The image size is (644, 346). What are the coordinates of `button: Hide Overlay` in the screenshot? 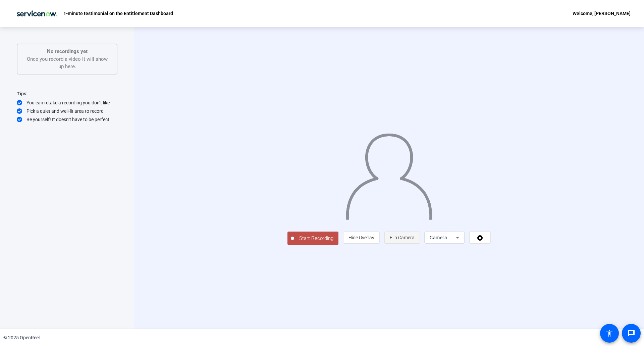 It's located at (361, 237).